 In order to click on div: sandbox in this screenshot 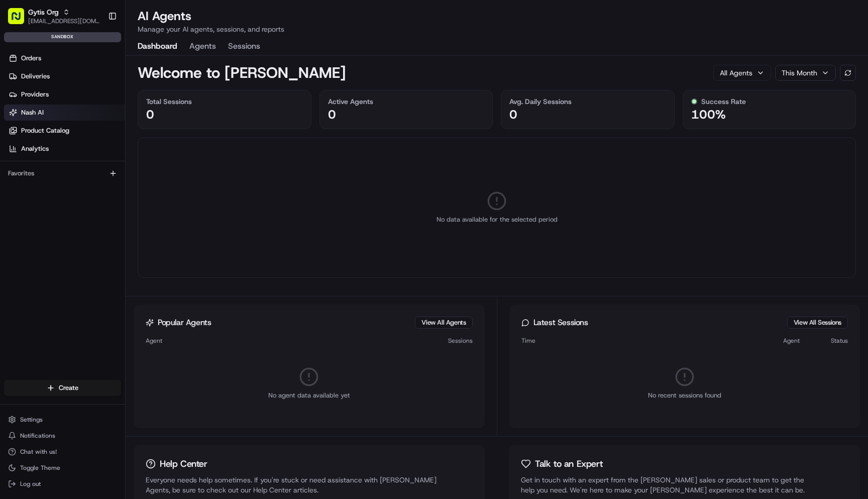, I will do `click(62, 37)`.